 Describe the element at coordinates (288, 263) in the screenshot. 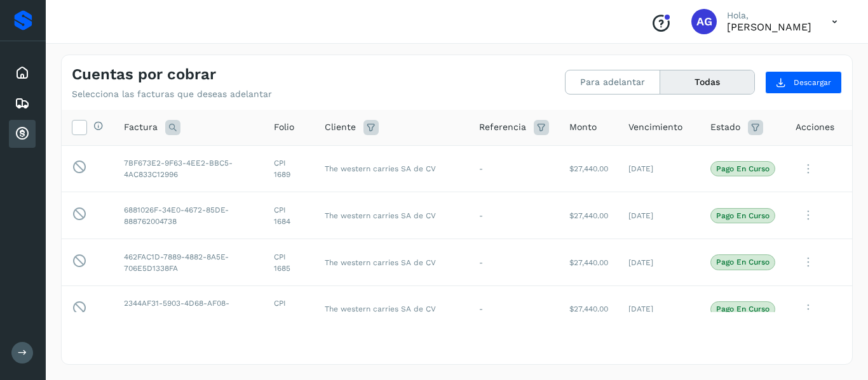

I see `td: CPI 1685` at that location.